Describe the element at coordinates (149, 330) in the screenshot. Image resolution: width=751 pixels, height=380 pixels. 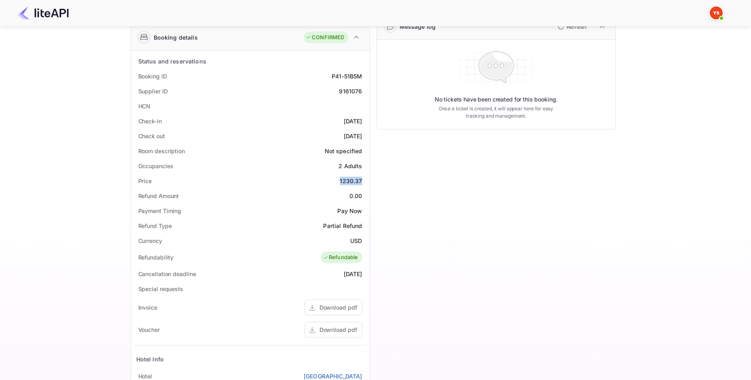
I see `div: Voucher` at that location.